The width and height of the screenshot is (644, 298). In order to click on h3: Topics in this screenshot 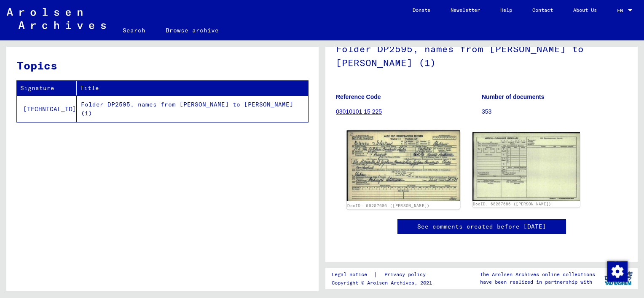, I will do `click(162, 65)`.